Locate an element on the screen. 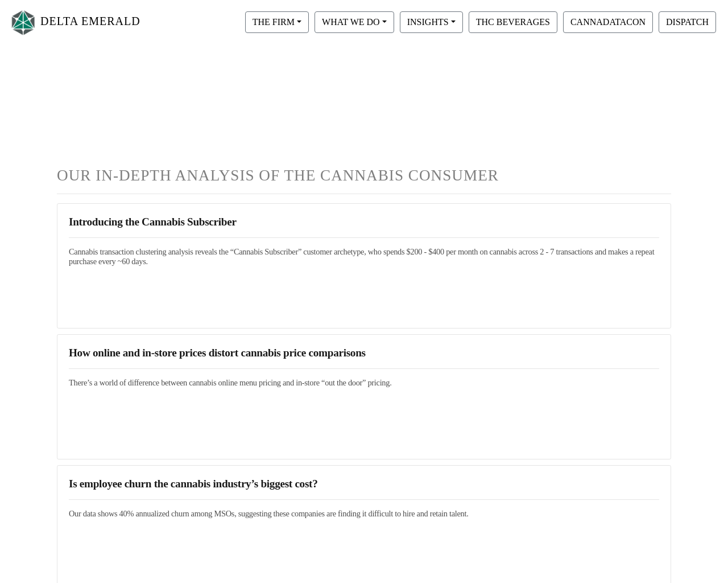 The image size is (728, 583). a: Introducing the Cannabis SubscriberCannabis transaction clustering analysis reveals the “Cannabis... is located at coordinates (364, 240).